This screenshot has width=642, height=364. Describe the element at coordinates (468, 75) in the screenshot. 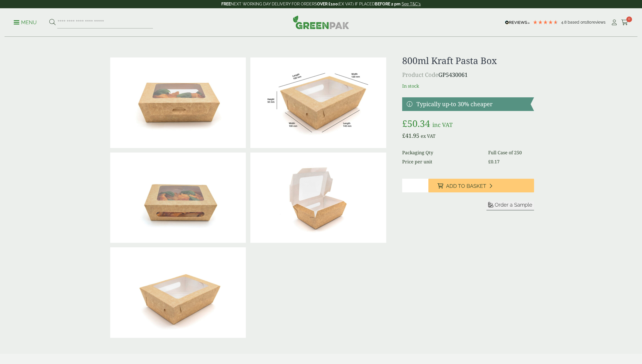

I see `p: GP5430061` at that location.